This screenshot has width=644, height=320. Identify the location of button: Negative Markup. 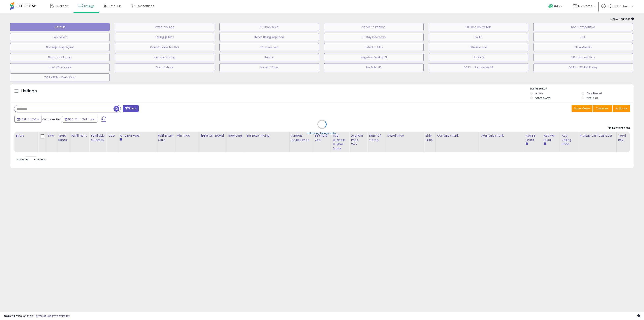
(60, 57).